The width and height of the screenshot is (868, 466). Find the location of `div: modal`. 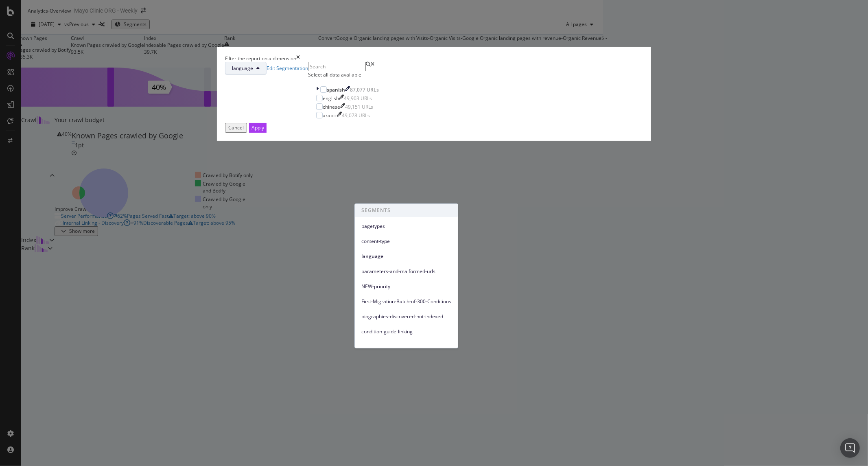

div: modal is located at coordinates (434, 93).